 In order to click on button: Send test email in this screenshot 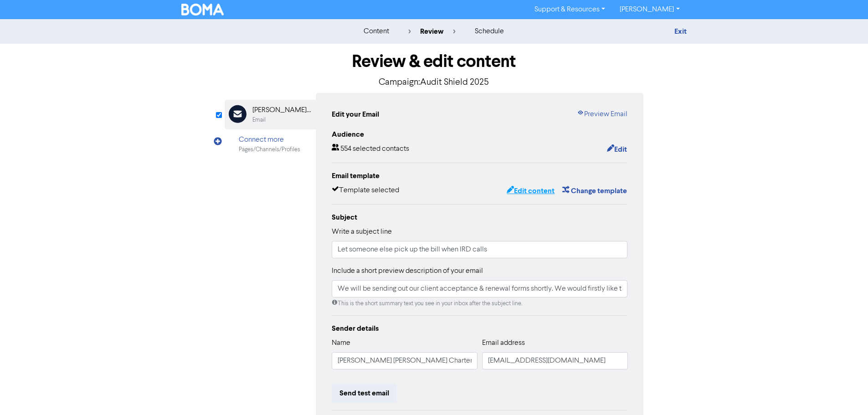, I will do `click(364, 393)`.